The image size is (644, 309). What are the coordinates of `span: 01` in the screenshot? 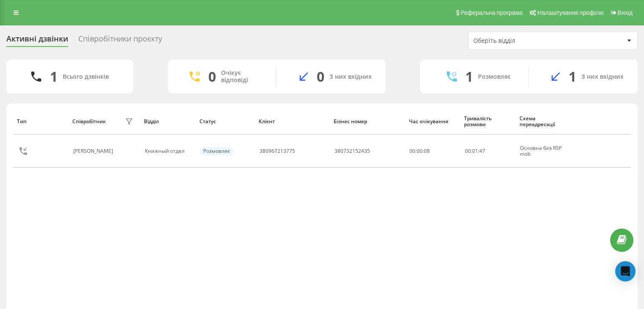 It's located at (475, 150).